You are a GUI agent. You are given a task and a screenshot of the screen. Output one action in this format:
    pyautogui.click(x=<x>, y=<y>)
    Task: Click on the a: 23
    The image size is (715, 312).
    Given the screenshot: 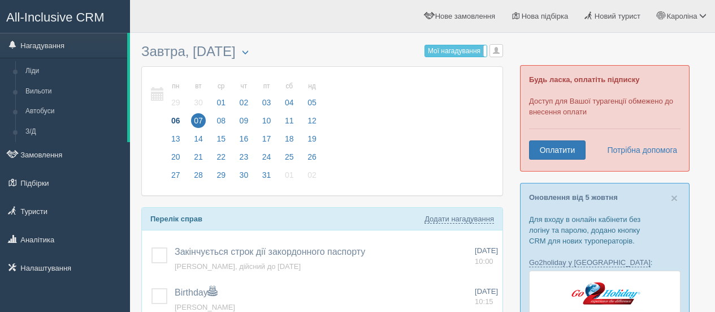 What is the action you would take?
    pyautogui.click(x=244, y=159)
    